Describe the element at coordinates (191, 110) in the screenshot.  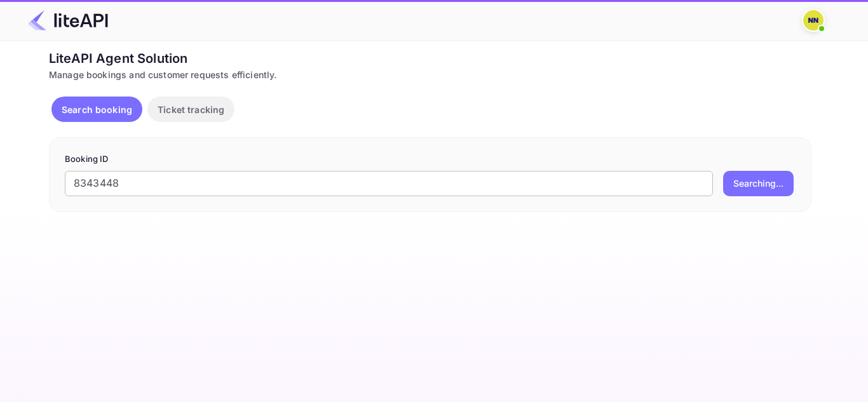
I see `p: Ticket tracking` at that location.